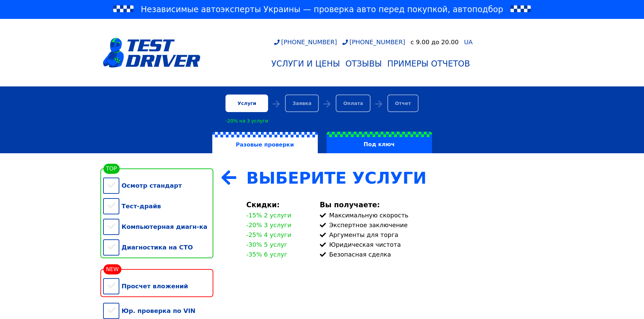  Describe the element at coordinates (379, 143) in the screenshot. I see `label: Под ключ` at that location.